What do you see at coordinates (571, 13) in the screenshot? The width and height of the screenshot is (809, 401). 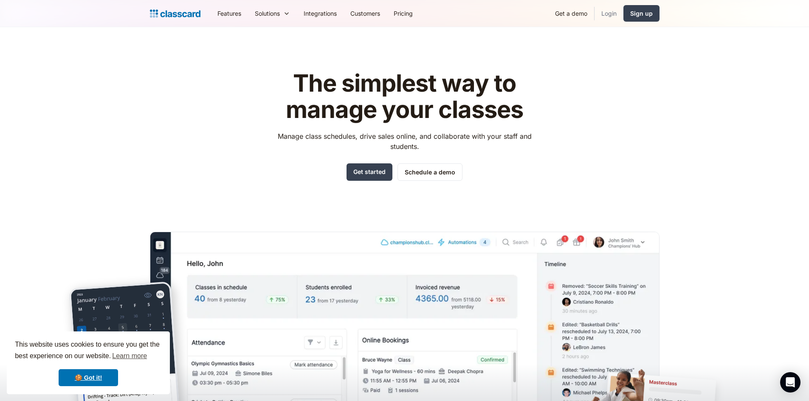 I see `a: Get a demo` at bounding box center [571, 13].